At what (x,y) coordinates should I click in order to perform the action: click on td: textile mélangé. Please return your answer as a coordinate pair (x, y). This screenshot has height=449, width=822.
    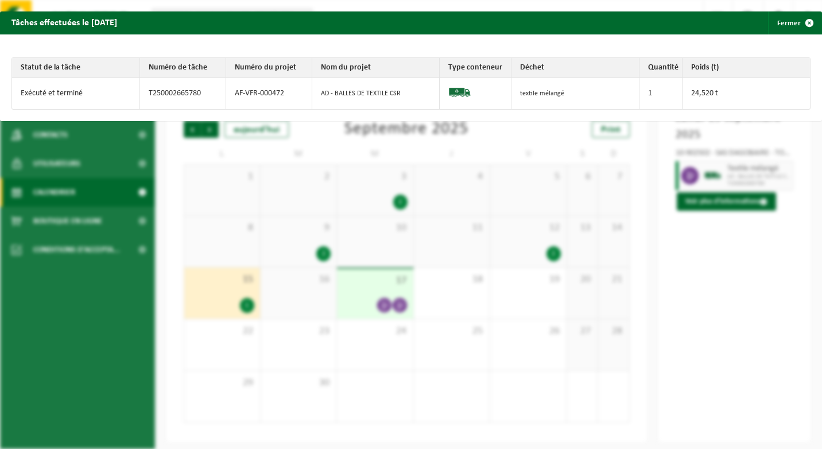
    Looking at the image, I should click on (575, 94).